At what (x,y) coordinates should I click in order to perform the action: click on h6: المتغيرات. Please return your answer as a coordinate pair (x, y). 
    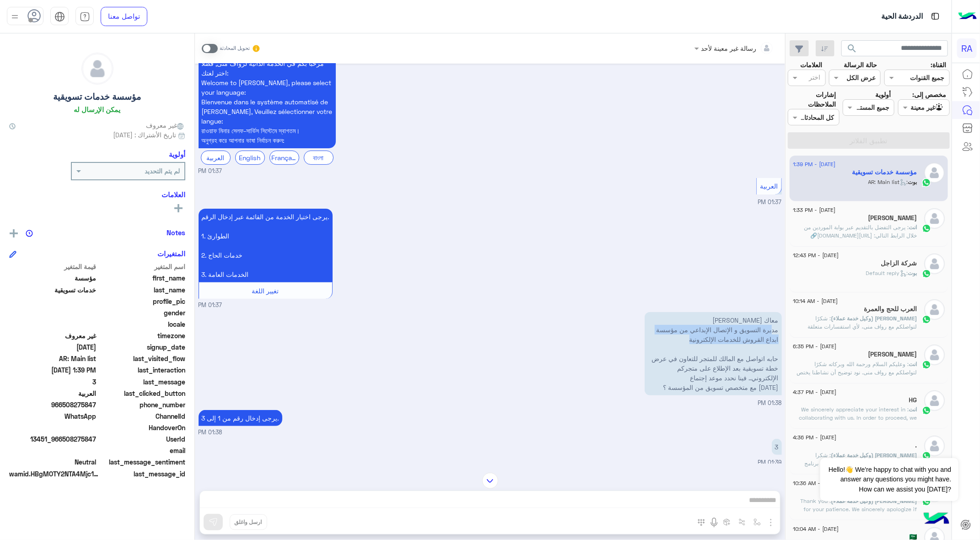
    Looking at the image, I should click on (171, 253).